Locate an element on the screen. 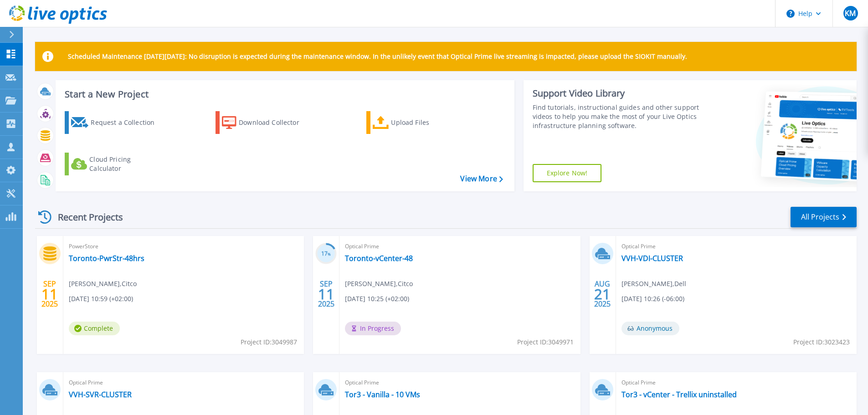 Image resolution: width=868 pixels, height=415 pixels. div: Upload Files is located at coordinates (427, 122).